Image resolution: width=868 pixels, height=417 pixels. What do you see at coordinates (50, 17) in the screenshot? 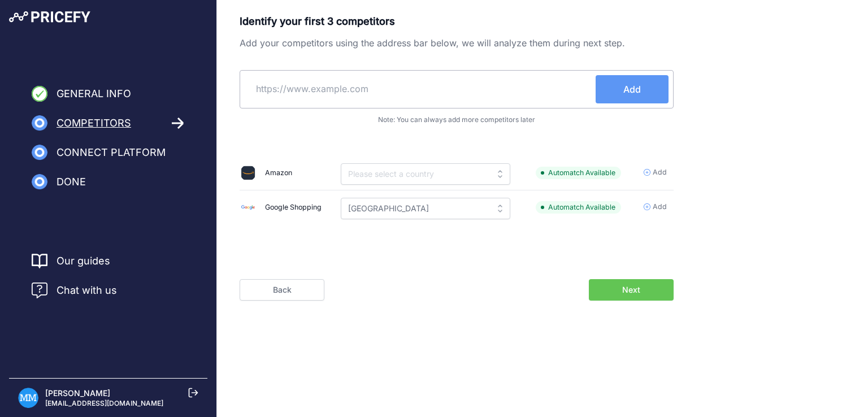
I see `img: Pricefy Logo` at bounding box center [50, 17].